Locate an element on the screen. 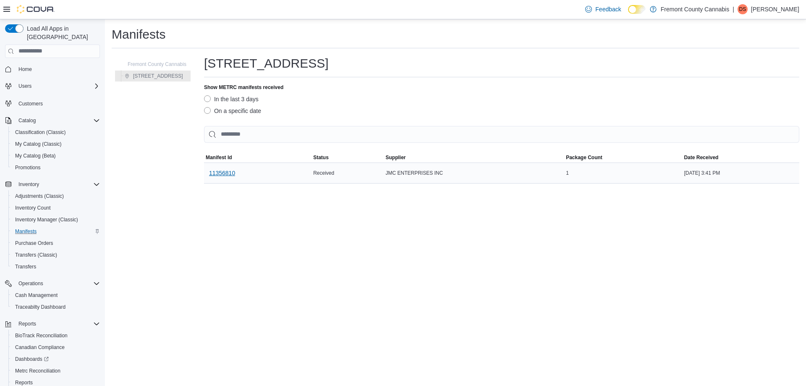 The width and height of the screenshot is (806, 386). button: Traceabilty Dashboard is located at coordinates (56, 307).